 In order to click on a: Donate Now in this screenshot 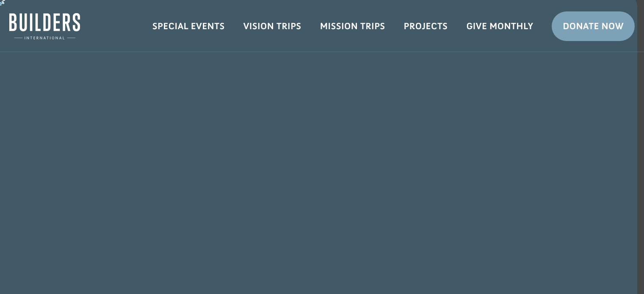, I will do `click(593, 26)`.